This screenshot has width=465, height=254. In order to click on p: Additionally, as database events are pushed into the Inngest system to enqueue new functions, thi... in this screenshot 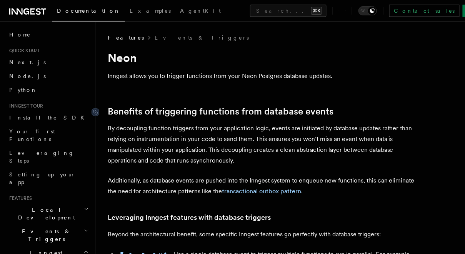, I will do `click(261, 186)`.